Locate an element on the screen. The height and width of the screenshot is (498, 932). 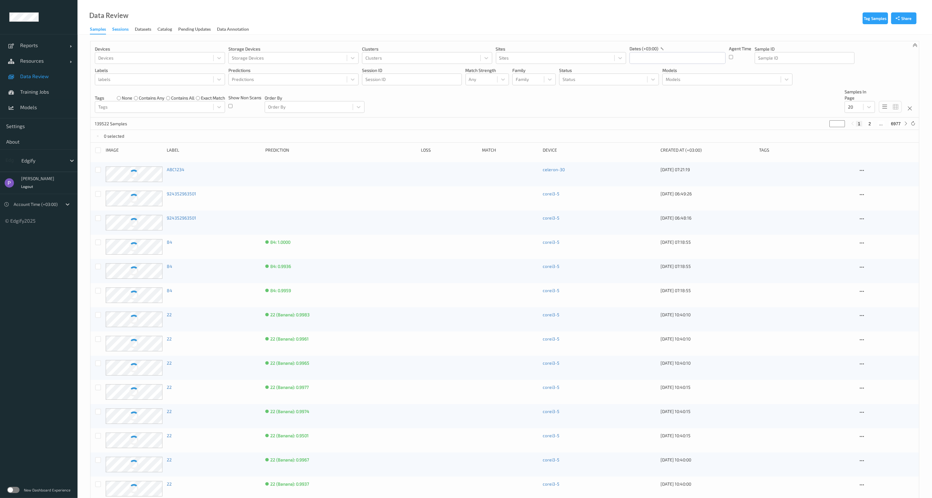
div: 22 (Banana): 0.9937 is located at coordinates (290, 484).